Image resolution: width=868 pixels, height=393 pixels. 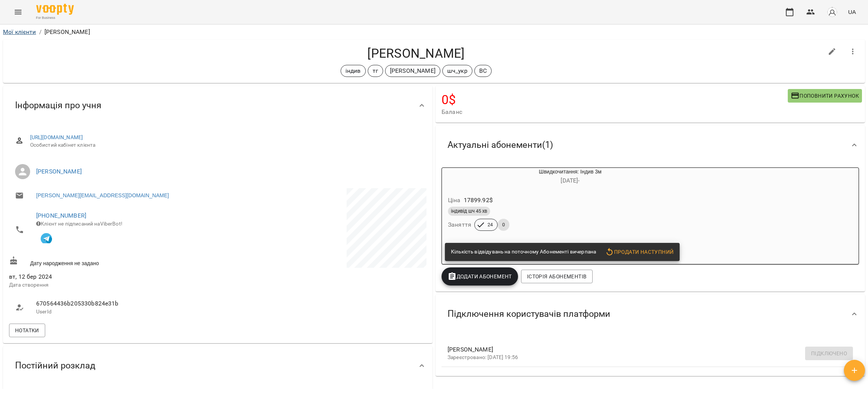 What do you see at coordinates (504, 225) in the screenshot?
I see `span: 0` at bounding box center [504, 225].